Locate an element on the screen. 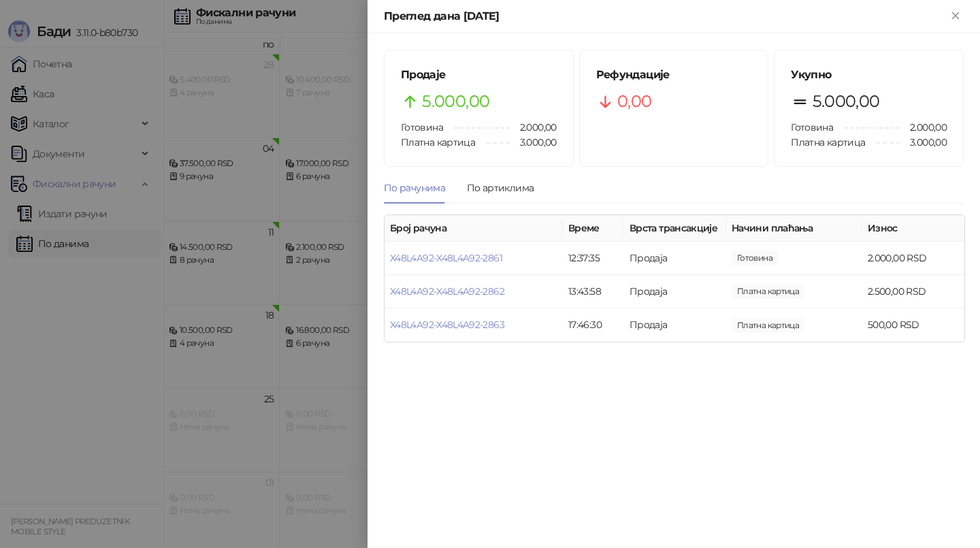 The image size is (980, 548). th: Врста трансакције is located at coordinates (675, 228).